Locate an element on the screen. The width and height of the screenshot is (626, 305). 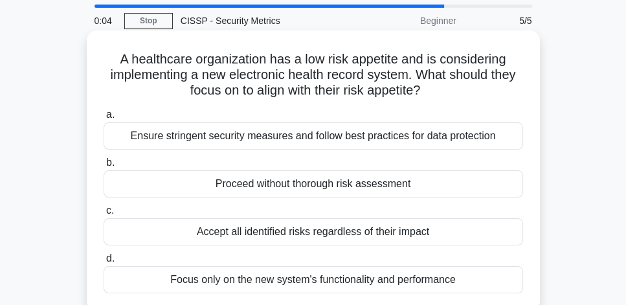
div: Accept all identified risks regardless of their impact is located at coordinates (314, 232).